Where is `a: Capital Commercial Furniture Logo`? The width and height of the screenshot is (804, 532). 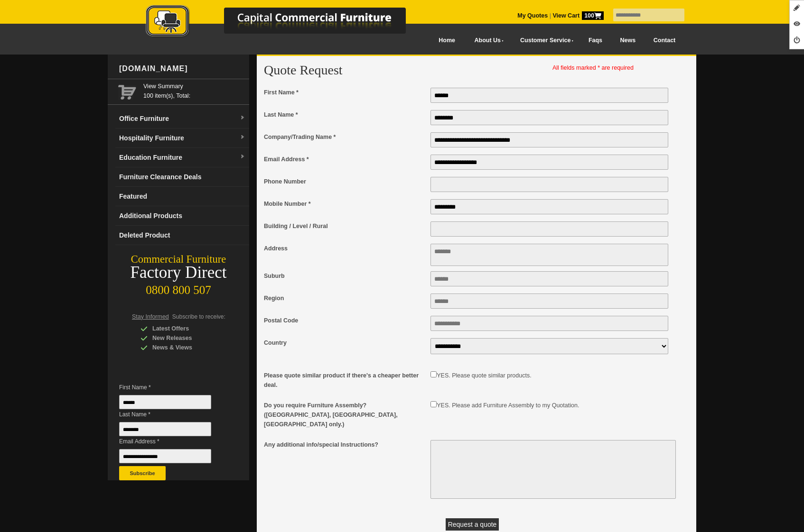
a: Capital Commercial Furniture Logo is located at coordinates (285, 23).